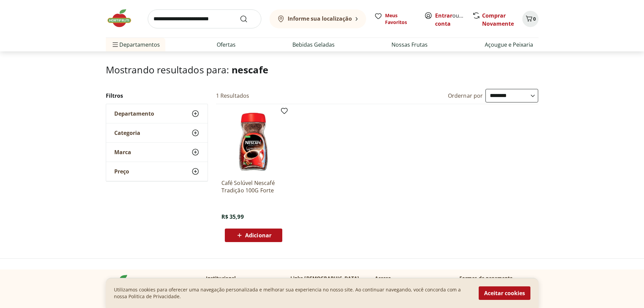 The height and width of the screenshot is (308, 644). I want to click on a: Bebidas Geladas, so click(313, 45).